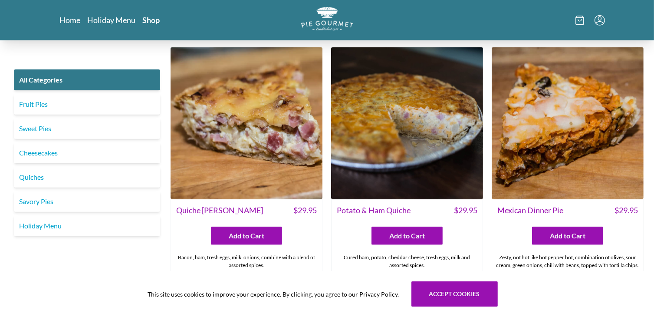 This screenshot has width=654, height=317. Describe the element at coordinates (530, 210) in the screenshot. I see `span: Mexican Dinner Pie` at that location.